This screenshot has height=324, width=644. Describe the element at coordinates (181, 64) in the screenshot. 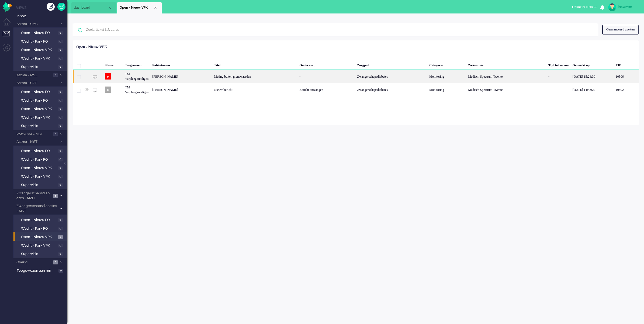

I see `div: Patiëntnaam` at that location.